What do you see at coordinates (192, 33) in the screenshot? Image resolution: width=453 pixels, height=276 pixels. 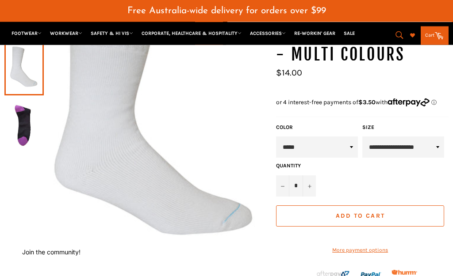 I see `a: CORPORATE, HEALTHCARE & HOSPITALITY` at bounding box center [192, 33].